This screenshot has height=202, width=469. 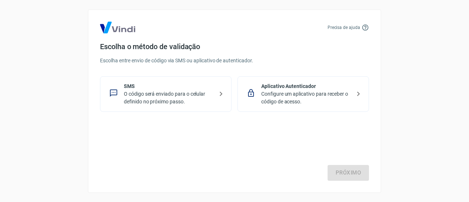 I want to click on div: SMSO código será enviado para o celular definido no próximo passo., so click(x=166, y=94).